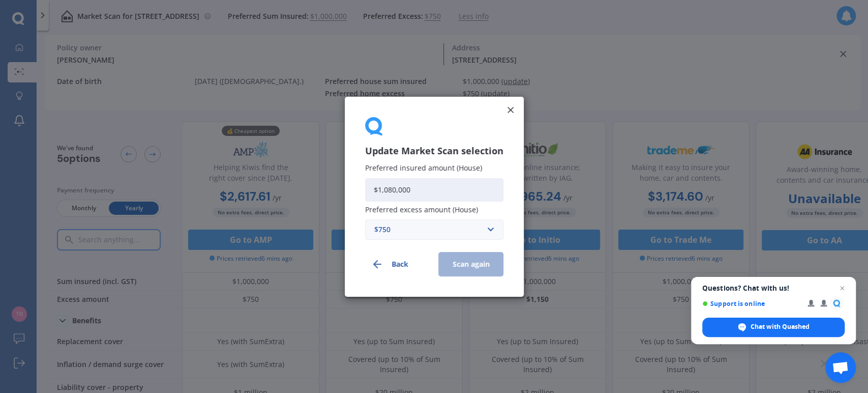  What do you see at coordinates (435, 189) in the screenshot?
I see `input: Enter amount` at bounding box center [435, 189].